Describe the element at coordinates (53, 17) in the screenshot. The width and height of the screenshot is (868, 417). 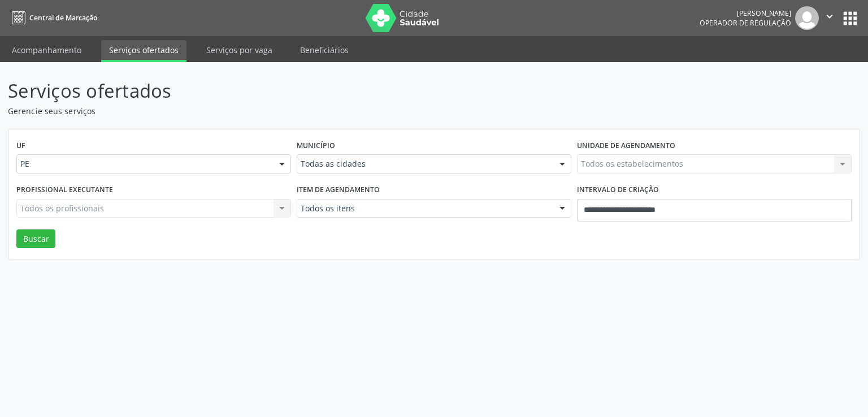
I see `a: Central de Marcação` at that location.